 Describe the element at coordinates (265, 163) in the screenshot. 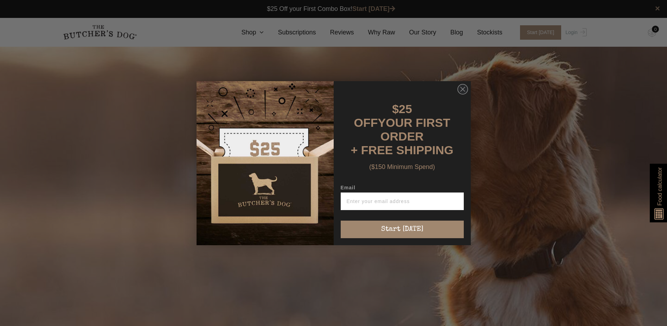

I see `img: d0d537dc-5429-4832-8318-9955428ea0a1.jpeg` at that location.